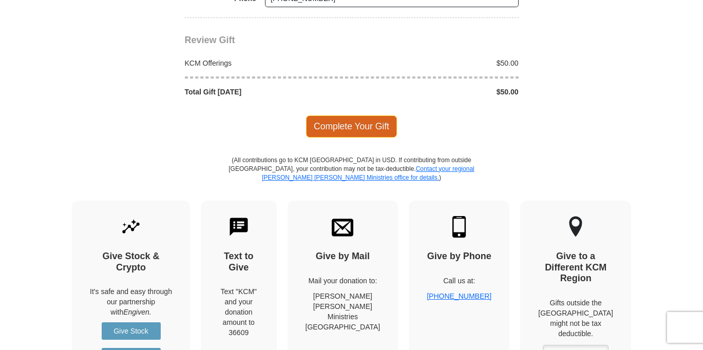  What do you see at coordinates (131, 262) in the screenshot?
I see `h4: Give Stock & Crypto` at bounding box center [131, 262].